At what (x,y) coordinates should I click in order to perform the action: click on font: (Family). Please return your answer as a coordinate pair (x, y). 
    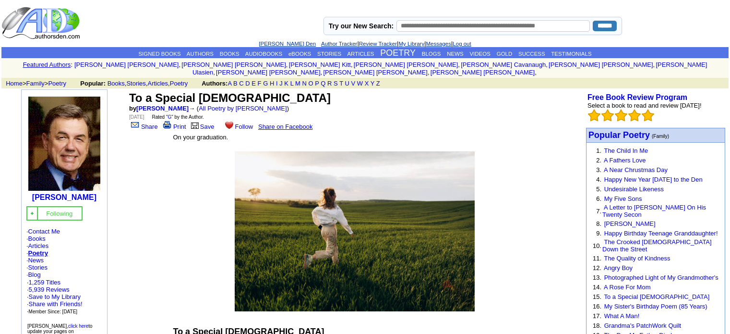
    Looking at the image, I should click on (661, 136).